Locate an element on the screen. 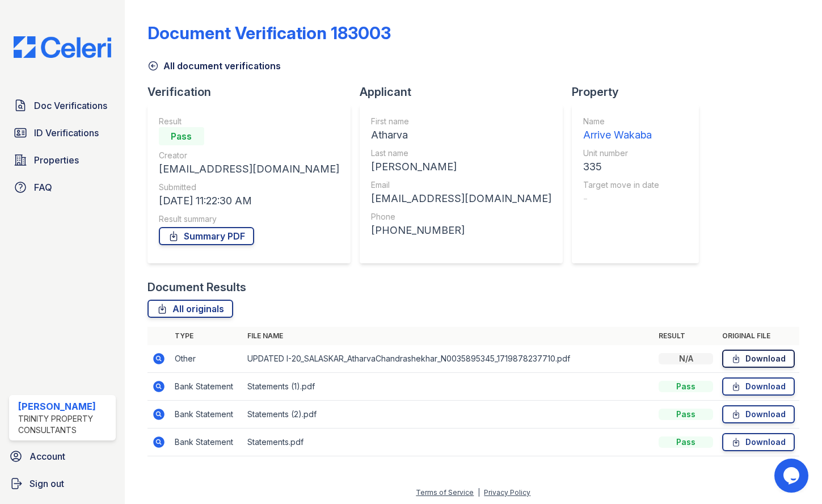  span: Properties is located at coordinates (56, 160).